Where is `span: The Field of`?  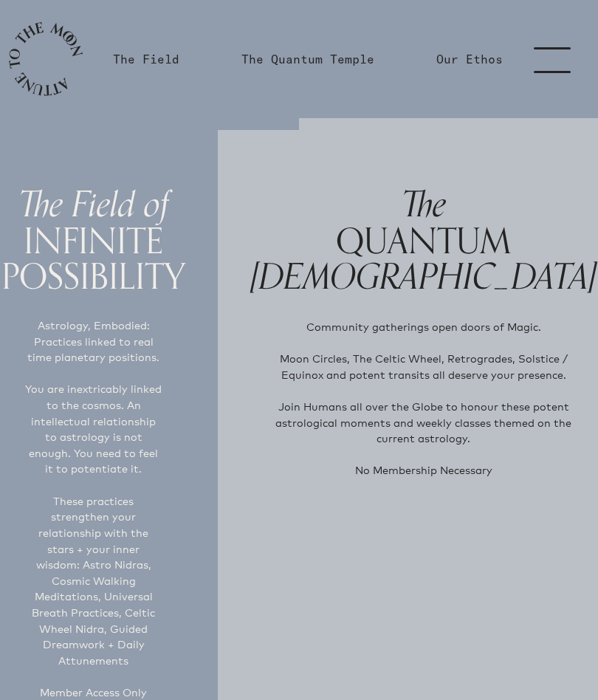
span: The Field of is located at coordinates (93, 204).